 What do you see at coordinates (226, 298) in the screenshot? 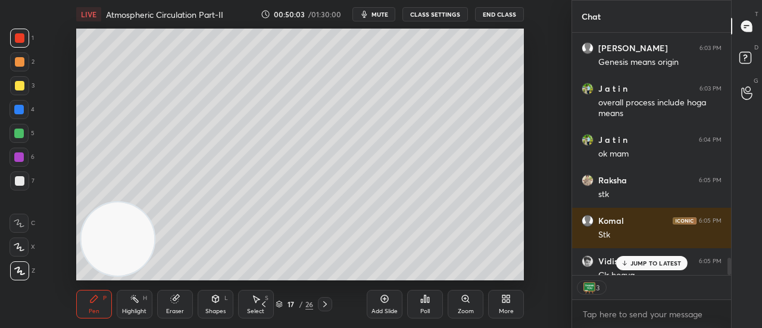
I see `div: L` at bounding box center [226, 298].